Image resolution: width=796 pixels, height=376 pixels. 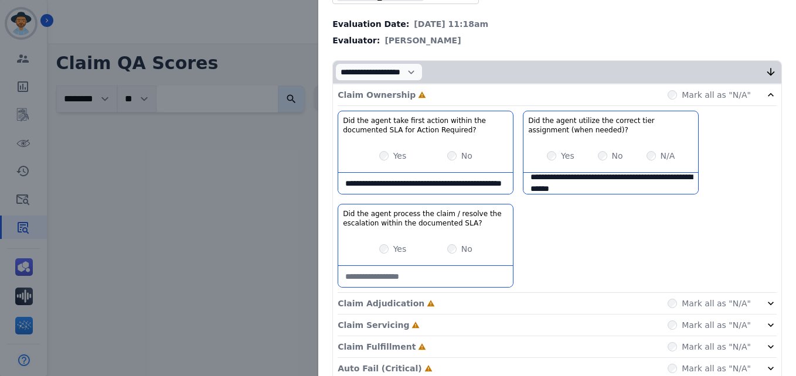 I want to click on div: Evaluation Date:, so click(x=557, y=24).